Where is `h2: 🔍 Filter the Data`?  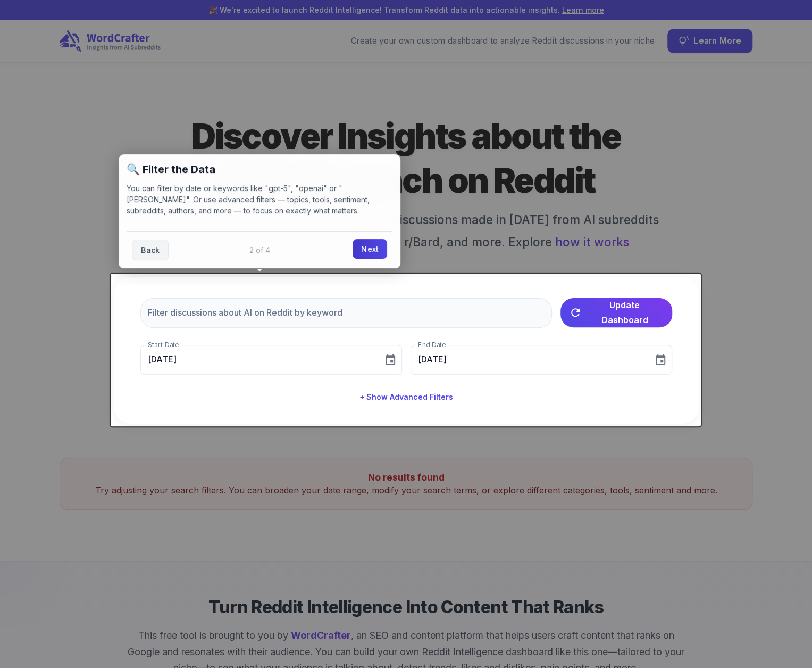 h2: 🔍 Filter the Data is located at coordinates (260, 169).